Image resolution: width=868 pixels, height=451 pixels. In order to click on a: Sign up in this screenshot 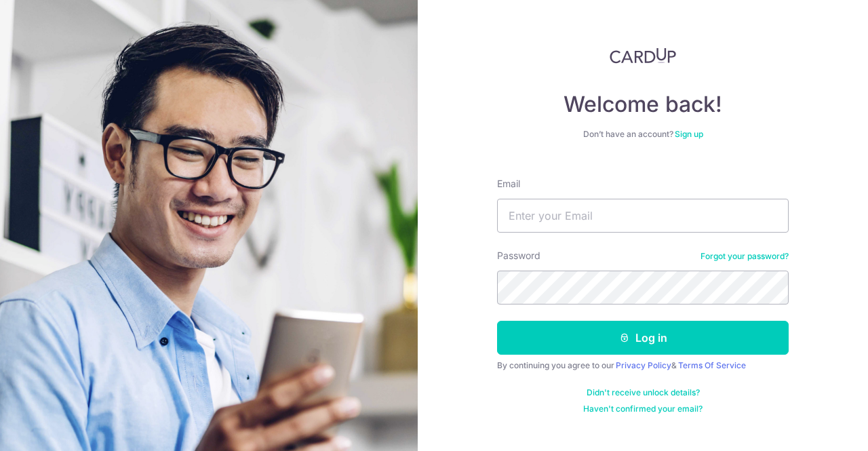, I will do `click(689, 134)`.